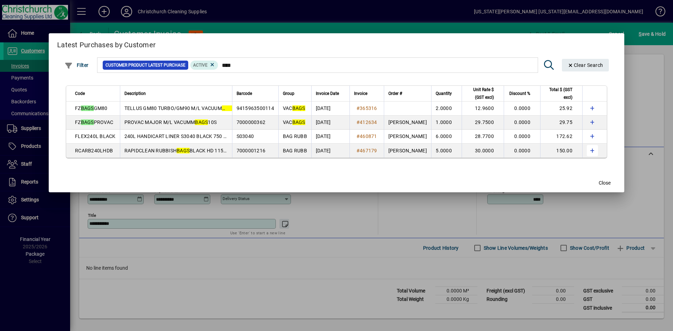  I want to click on span: Code, so click(80, 94).